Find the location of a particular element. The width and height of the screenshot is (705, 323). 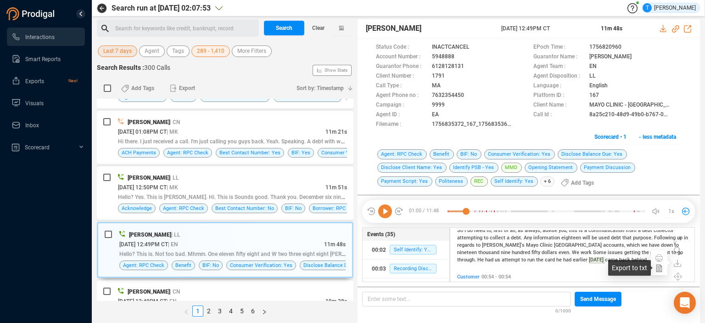

span: Guarantor Phone : is located at coordinates (402, 67).